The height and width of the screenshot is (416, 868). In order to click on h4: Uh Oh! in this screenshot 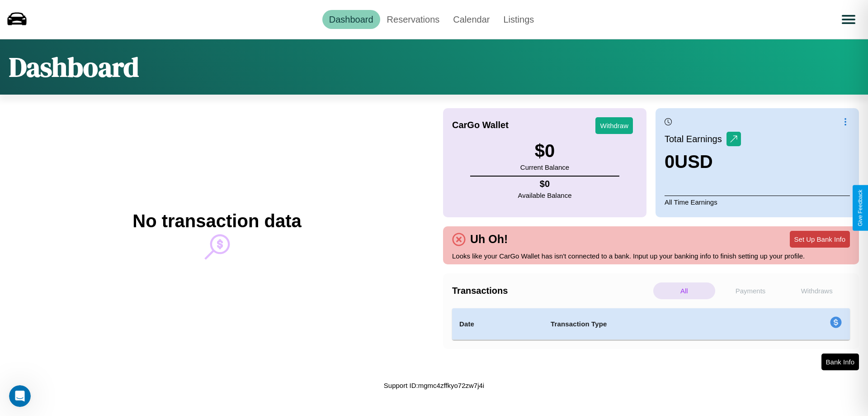, I will do `click(489, 239)`.